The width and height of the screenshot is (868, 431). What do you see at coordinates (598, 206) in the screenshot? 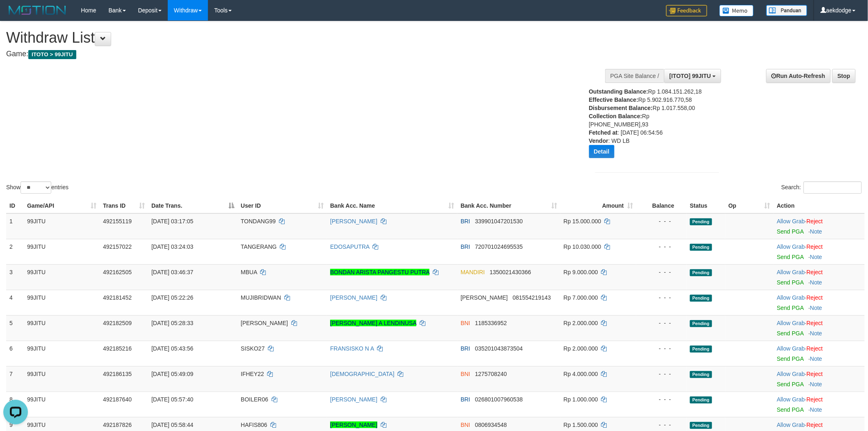
I see `th: Amount: activate to sort column ascending` at bounding box center [598, 206].